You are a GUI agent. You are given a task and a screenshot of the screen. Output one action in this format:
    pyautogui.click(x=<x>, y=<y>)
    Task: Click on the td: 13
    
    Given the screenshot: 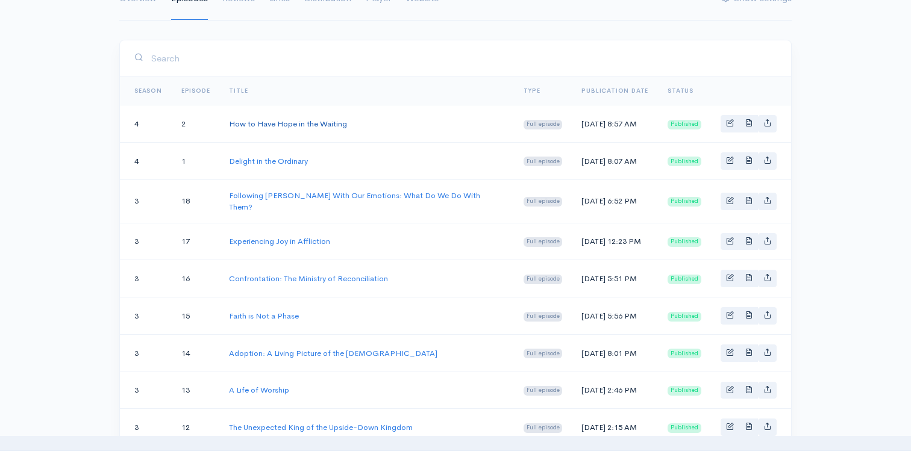 What is the action you would take?
    pyautogui.click(x=196, y=391)
    